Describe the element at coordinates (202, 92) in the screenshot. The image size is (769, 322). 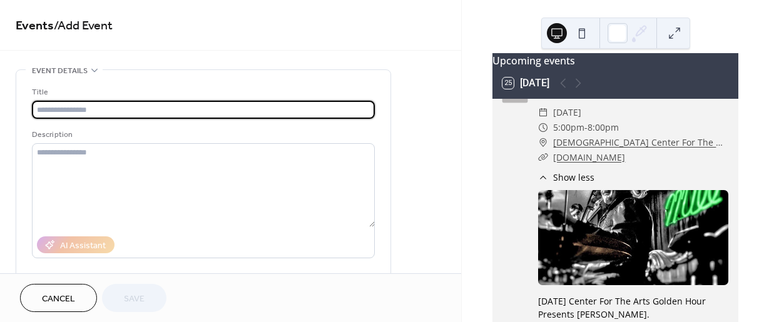
I see `div: Title` at that location.